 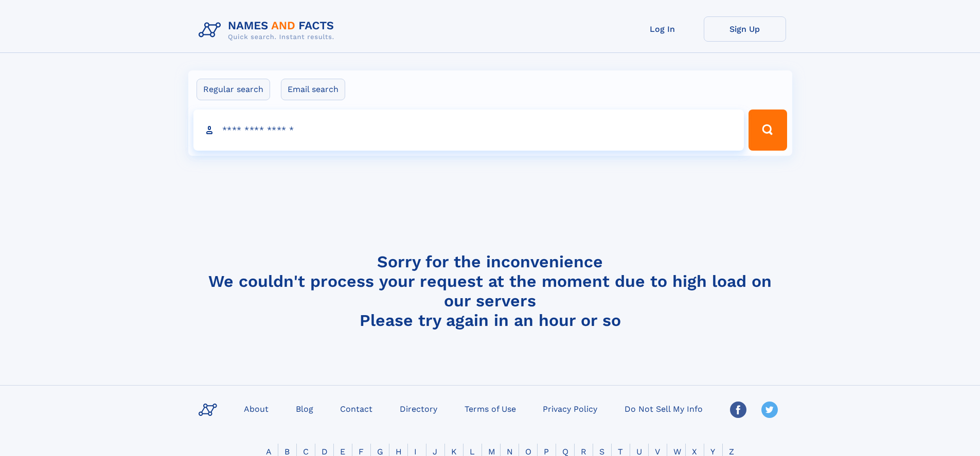 What do you see at coordinates (313, 90) in the screenshot?
I see `label: Email search` at bounding box center [313, 90].